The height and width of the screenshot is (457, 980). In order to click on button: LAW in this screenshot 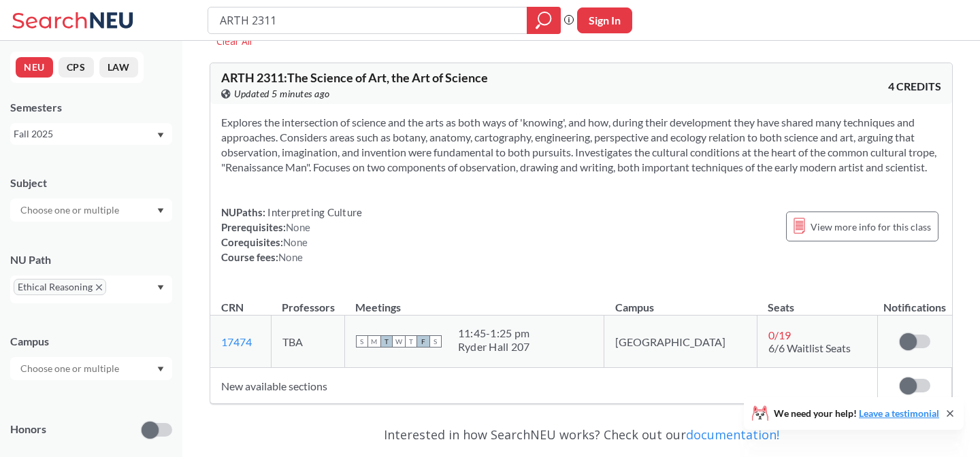, I will do `click(118, 67)`.